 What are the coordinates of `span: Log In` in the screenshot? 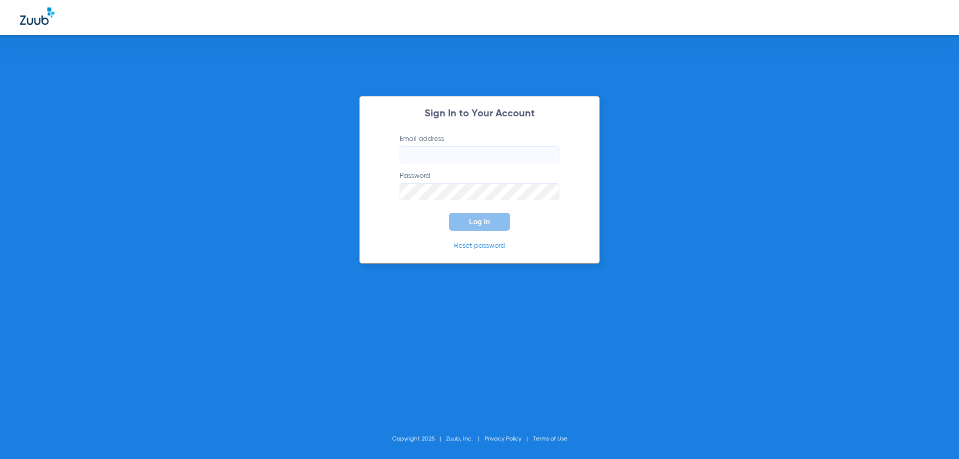 It's located at (479, 222).